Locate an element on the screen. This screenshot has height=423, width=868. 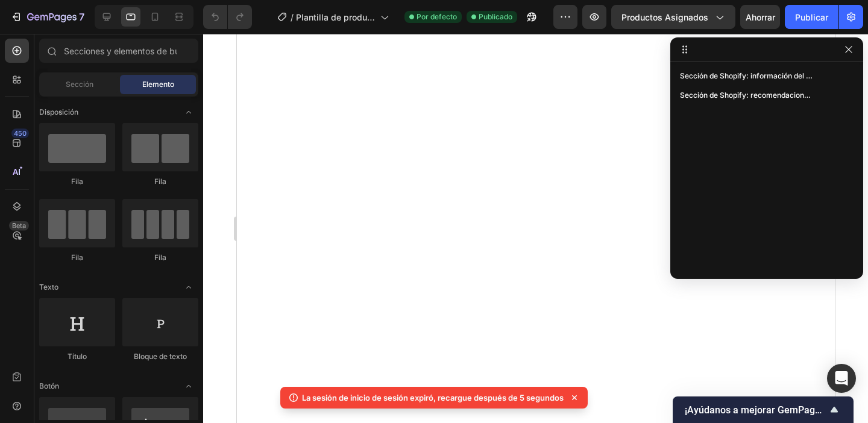
font: Publicar is located at coordinates (811, 17).